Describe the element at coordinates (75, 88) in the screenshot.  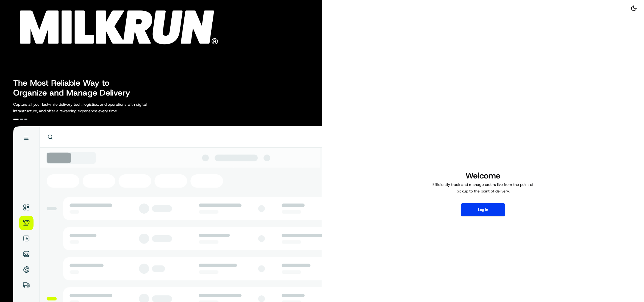
I see `h2: The Most Reliable Way to Organize and Manage Delivery` at that location.